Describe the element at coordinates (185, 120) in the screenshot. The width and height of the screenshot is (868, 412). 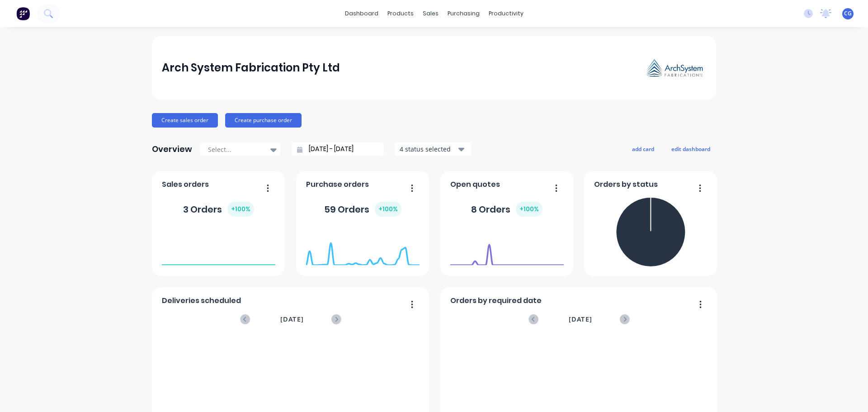
I see `button: Create sales order` at that location.